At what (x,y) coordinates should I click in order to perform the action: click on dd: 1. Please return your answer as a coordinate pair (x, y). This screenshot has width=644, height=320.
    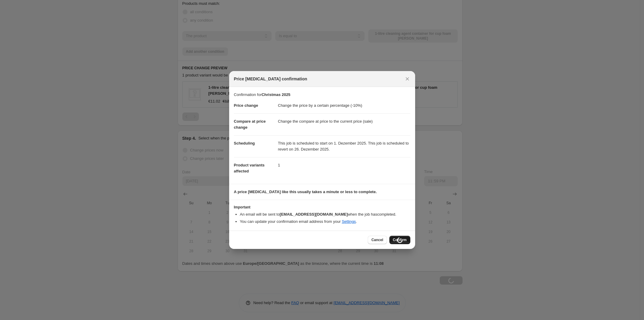
    Looking at the image, I should click on (344, 165).